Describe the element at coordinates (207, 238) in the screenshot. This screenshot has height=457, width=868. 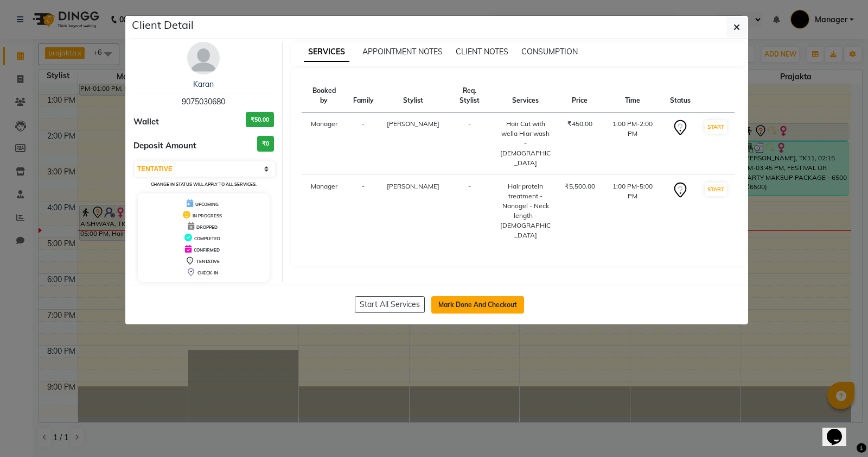
I see `span: COMPLETED` at that location.